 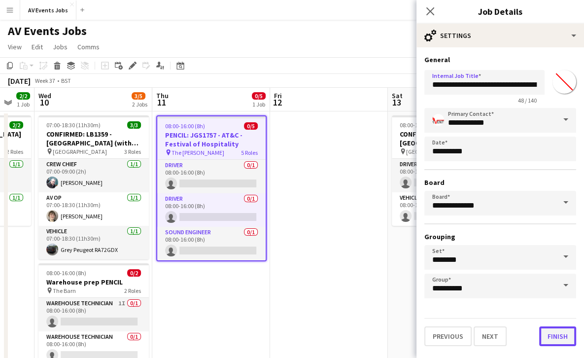 What do you see at coordinates (94, 282) in the screenshot?
I see `h3: Warehouse prep PENCIL` at bounding box center [94, 282].